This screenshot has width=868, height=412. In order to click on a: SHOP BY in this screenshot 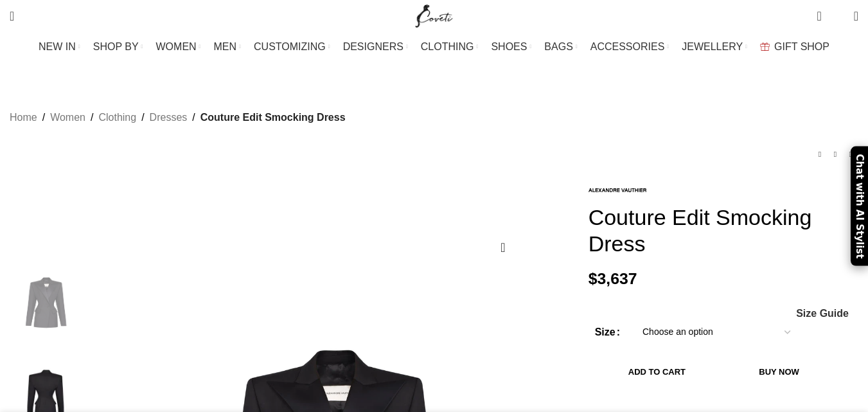, I will do `click(118, 47)`.